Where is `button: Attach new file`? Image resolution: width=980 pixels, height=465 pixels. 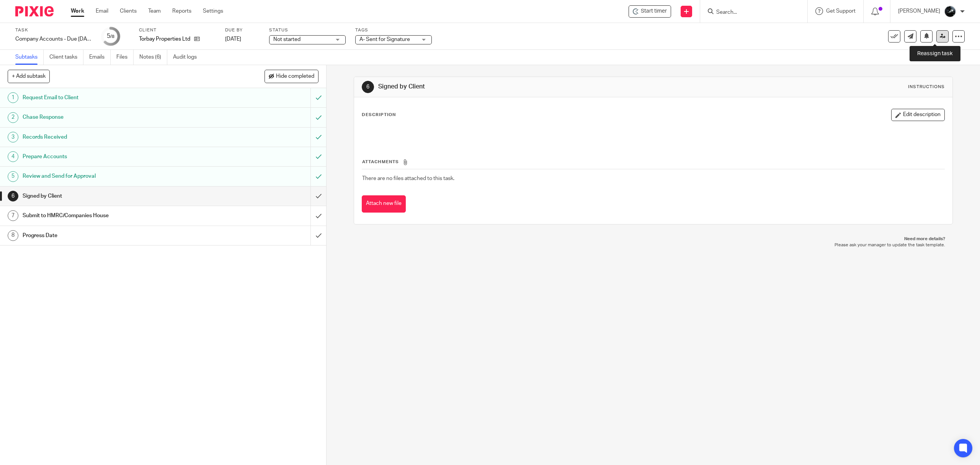
button: Attach new file is located at coordinates (384, 203).